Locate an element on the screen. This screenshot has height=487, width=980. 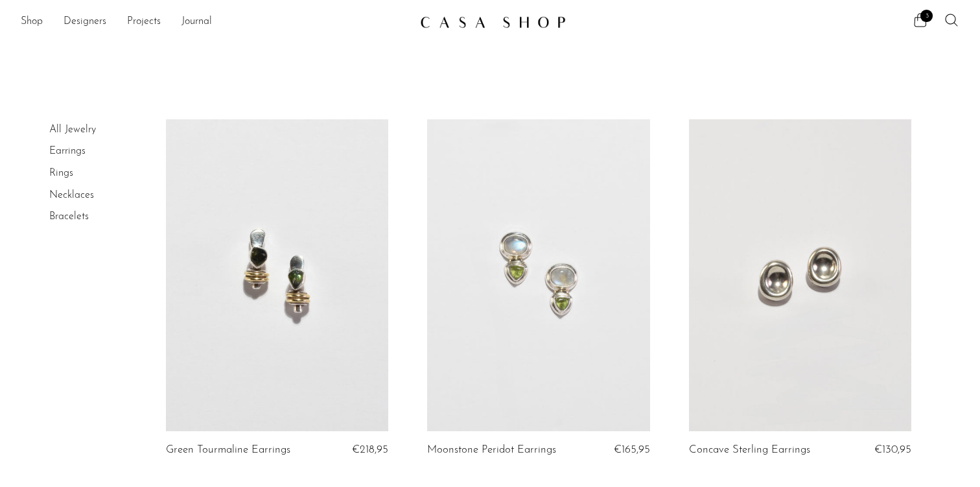
a: Bracelets is located at coordinates (69, 216).